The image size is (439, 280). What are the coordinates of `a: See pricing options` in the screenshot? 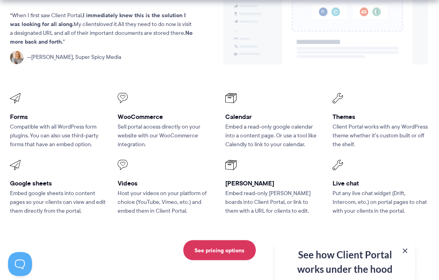 It's located at (219, 250).